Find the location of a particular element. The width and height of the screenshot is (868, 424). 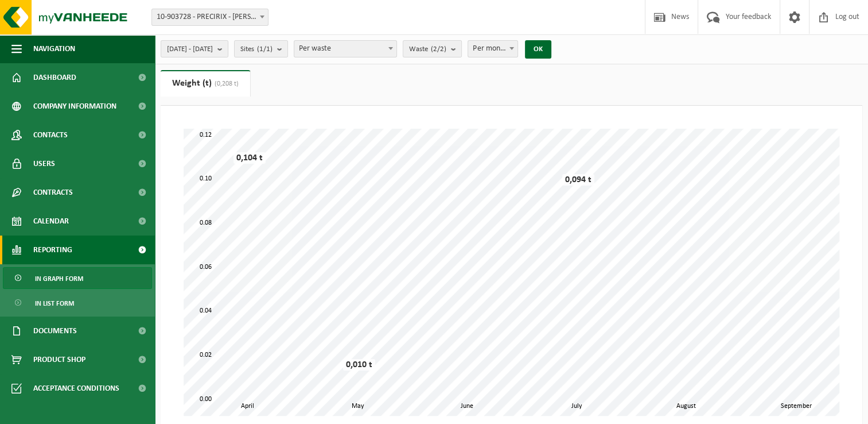

button: Sites(1/1) is located at coordinates (261, 49).